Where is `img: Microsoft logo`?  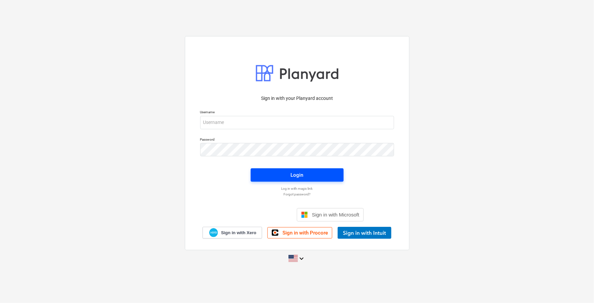 img: Microsoft logo is located at coordinates (304, 215).